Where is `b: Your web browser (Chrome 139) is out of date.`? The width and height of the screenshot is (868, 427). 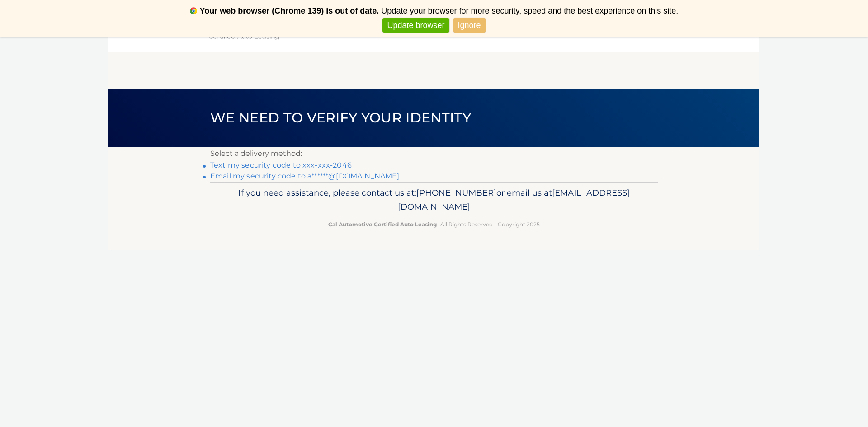
b: Your web browser (Chrome 139) is out of date. is located at coordinates (289, 11).